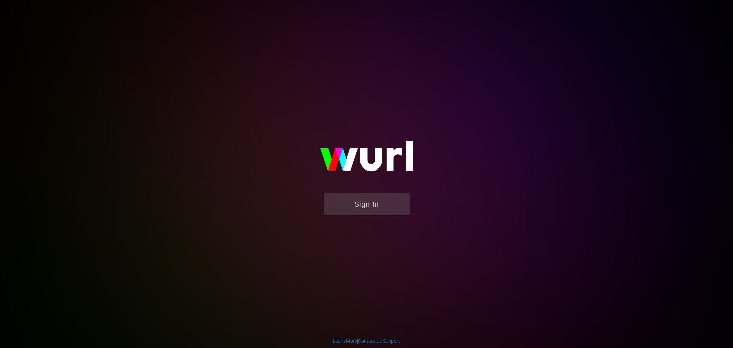 This screenshot has height=348, width=733. What do you see at coordinates (392, 341) in the screenshot?
I see `a: Support` at bounding box center [392, 341].